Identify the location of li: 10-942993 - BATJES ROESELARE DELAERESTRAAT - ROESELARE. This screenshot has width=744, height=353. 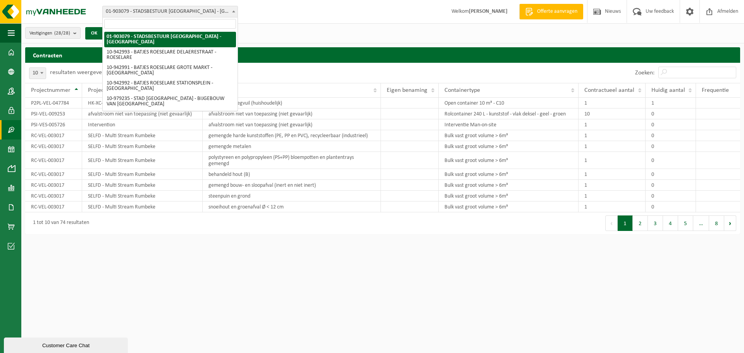
(170, 55).